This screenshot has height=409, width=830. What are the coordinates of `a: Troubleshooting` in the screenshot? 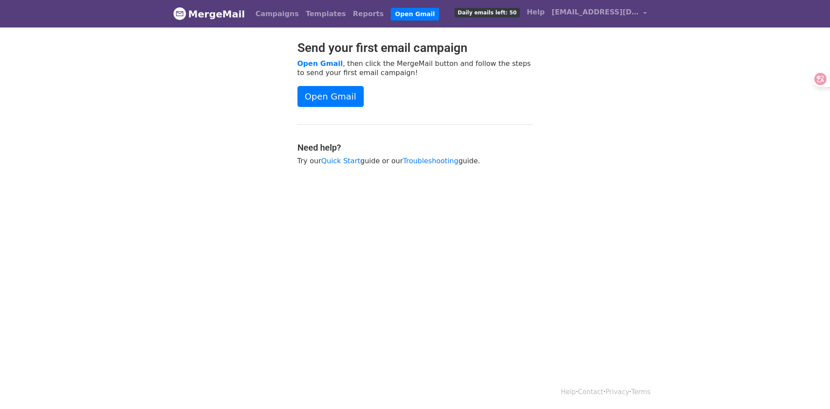 It's located at (431, 161).